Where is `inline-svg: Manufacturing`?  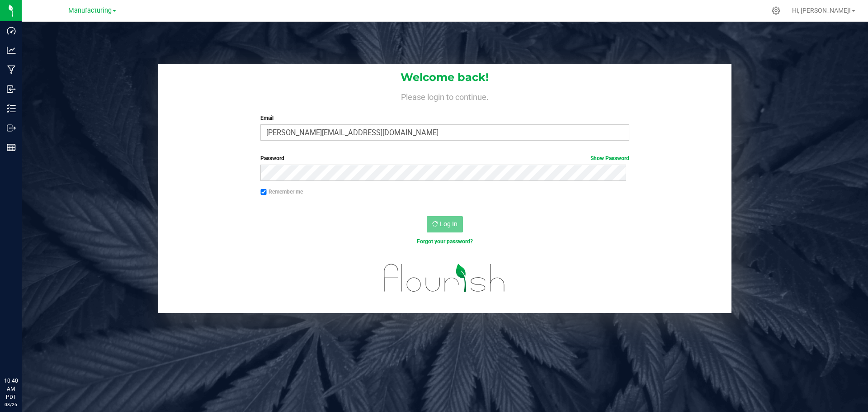
inline-svg: Manufacturing is located at coordinates (11, 70).